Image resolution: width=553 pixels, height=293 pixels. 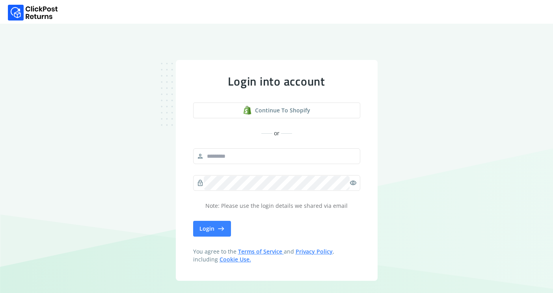 What do you see at coordinates (277, 206) in the screenshot?
I see `p: Note: Please use the login details we shared via email` at bounding box center [277, 206].